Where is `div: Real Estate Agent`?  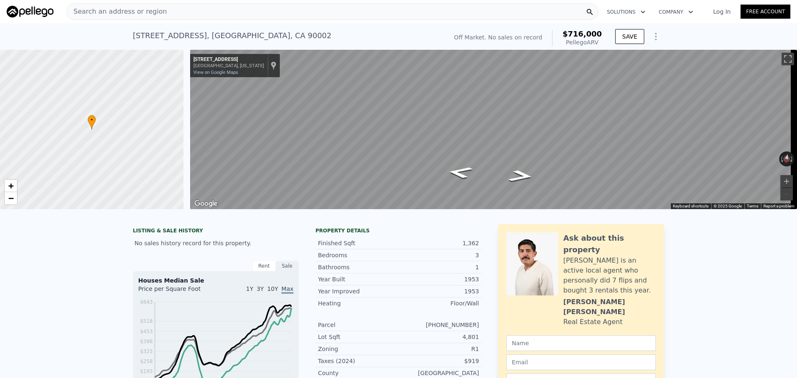
div: Real Estate Agent is located at coordinates (593, 322).